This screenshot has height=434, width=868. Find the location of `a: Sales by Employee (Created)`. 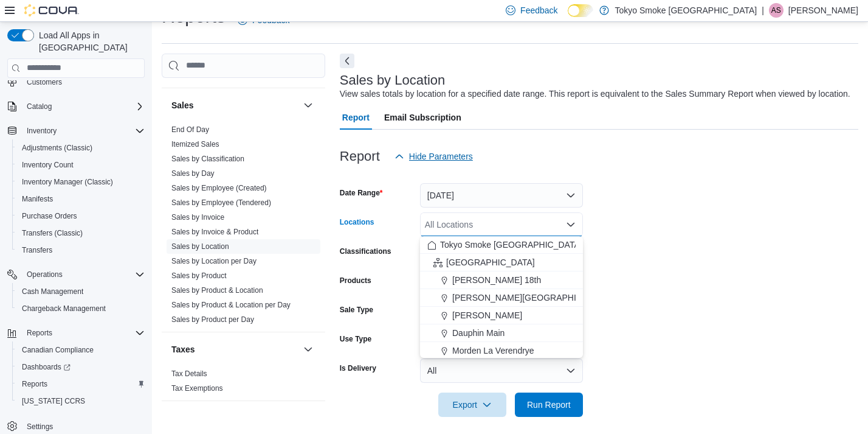

a: Sales by Employee (Created) is located at coordinates (219, 188).